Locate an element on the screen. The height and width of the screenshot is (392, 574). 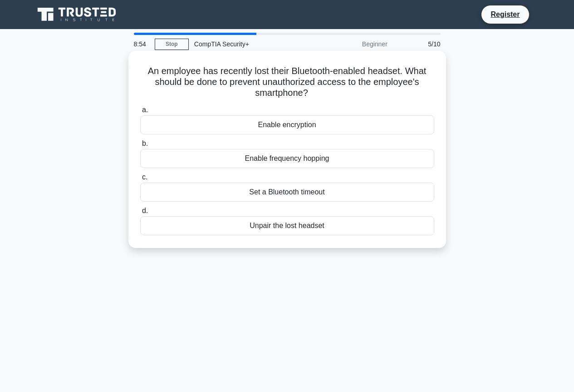
div: 5/10 is located at coordinates (419, 44).